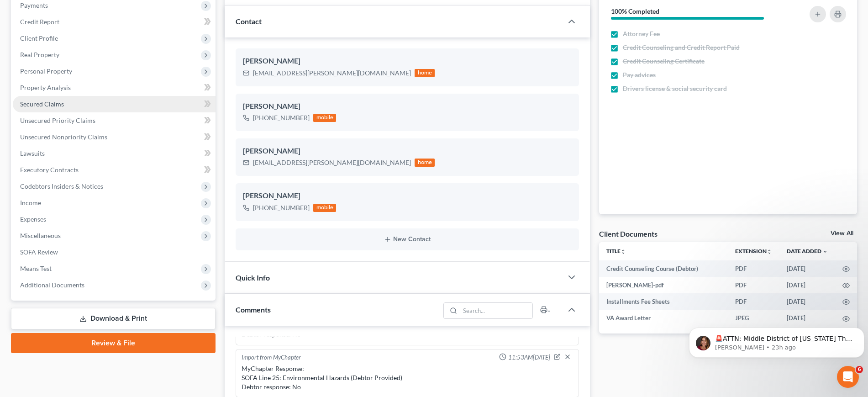  I want to click on i: expand_more, so click(825, 252).